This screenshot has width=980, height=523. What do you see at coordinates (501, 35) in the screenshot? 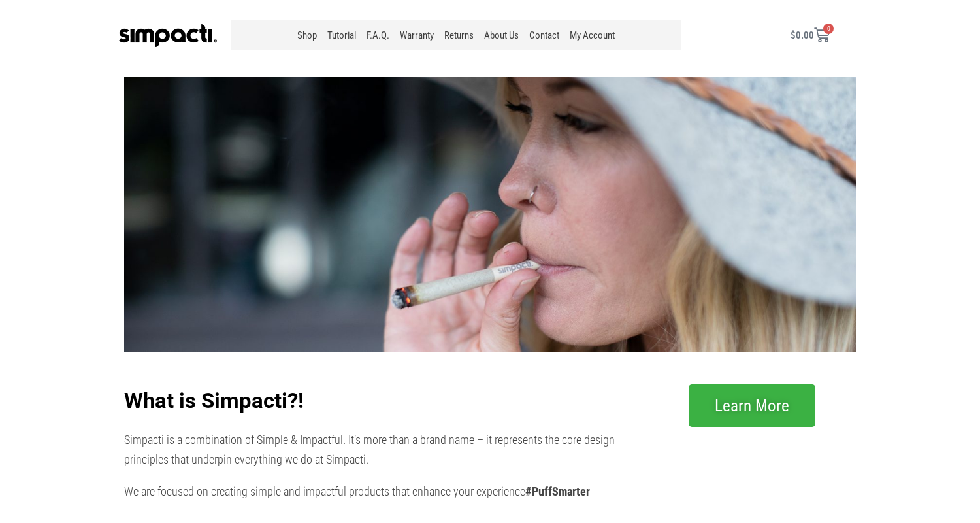
I see `a: About Us` at bounding box center [501, 35].